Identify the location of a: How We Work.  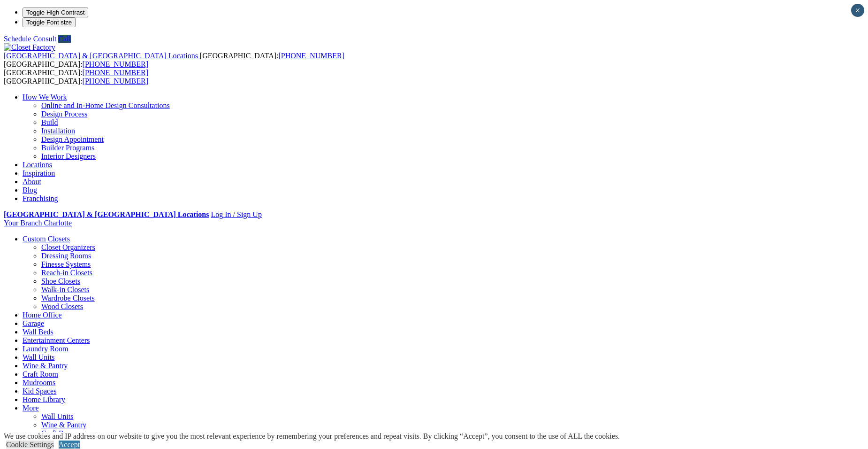
(45, 97).